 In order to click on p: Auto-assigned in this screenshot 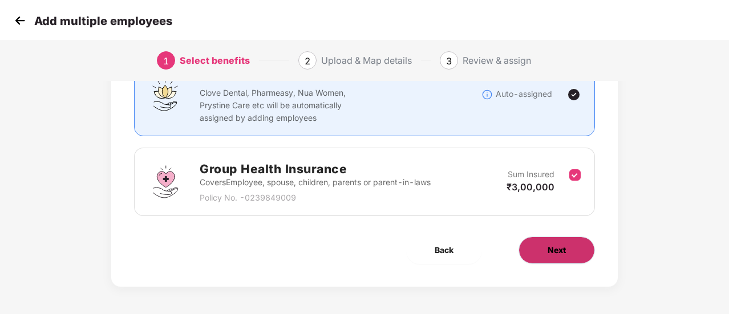, I will do `click(524, 94)`.